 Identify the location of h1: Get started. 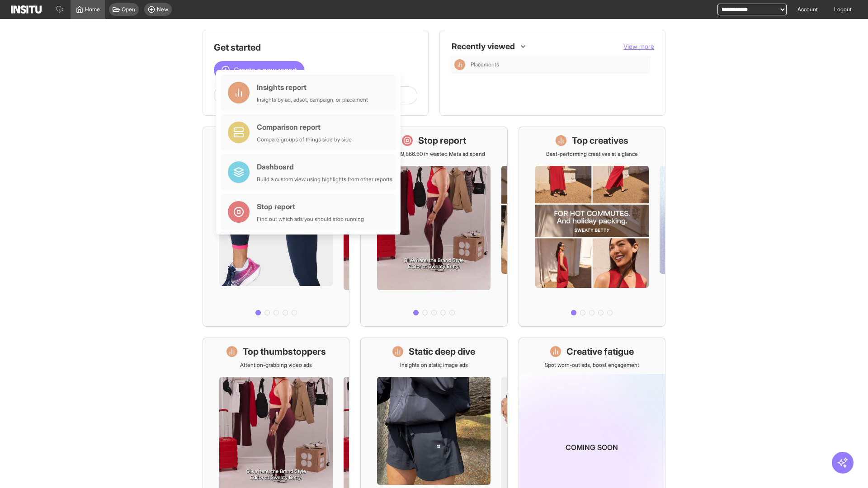
(315, 47).